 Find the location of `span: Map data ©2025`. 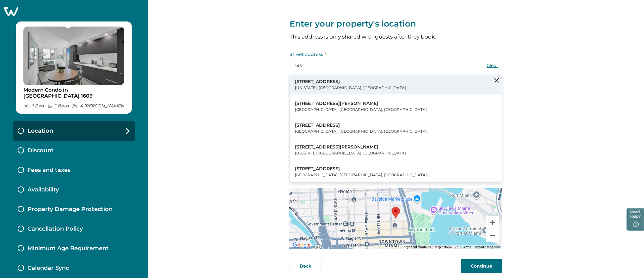

span: Map data ©2025 is located at coordinates (446, 247).